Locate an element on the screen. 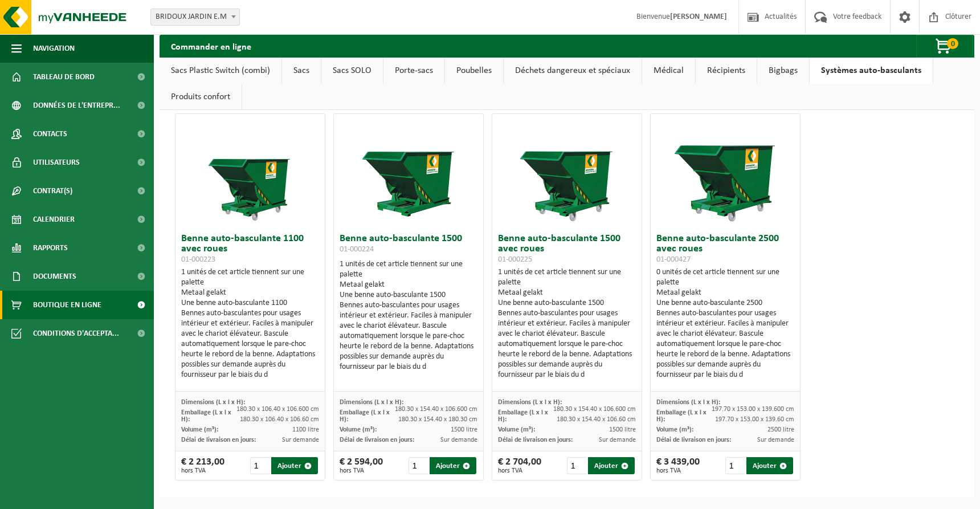  span: 180.30 x 154.40 x 106.600 cm is located at coordinates (595, 409).